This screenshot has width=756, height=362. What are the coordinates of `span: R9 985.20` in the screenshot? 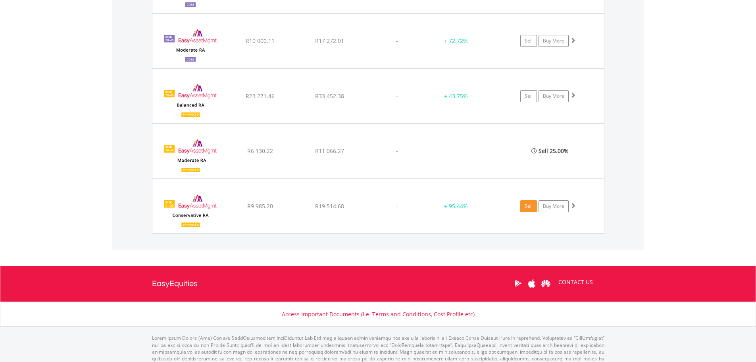 It's located at (260, 206).